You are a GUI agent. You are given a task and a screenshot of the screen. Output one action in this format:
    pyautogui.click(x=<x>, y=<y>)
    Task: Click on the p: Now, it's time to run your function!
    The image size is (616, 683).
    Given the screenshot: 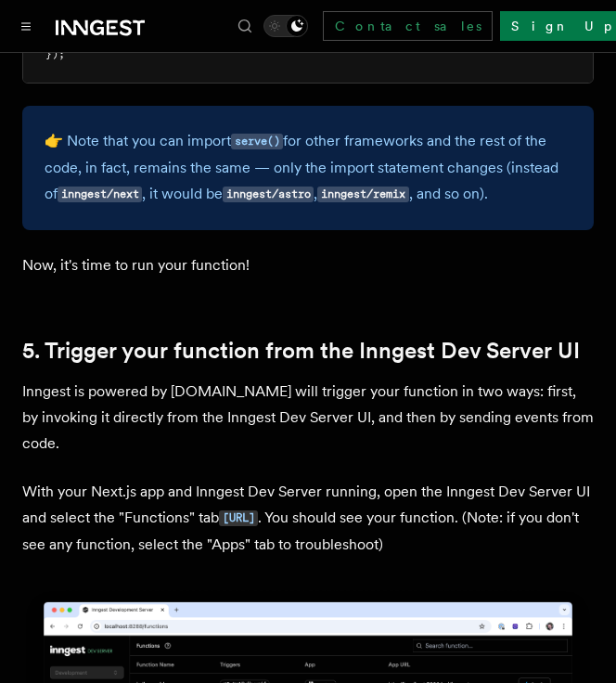 What is the action you would take?
    pyautogui.click(x=308, y=266)
    